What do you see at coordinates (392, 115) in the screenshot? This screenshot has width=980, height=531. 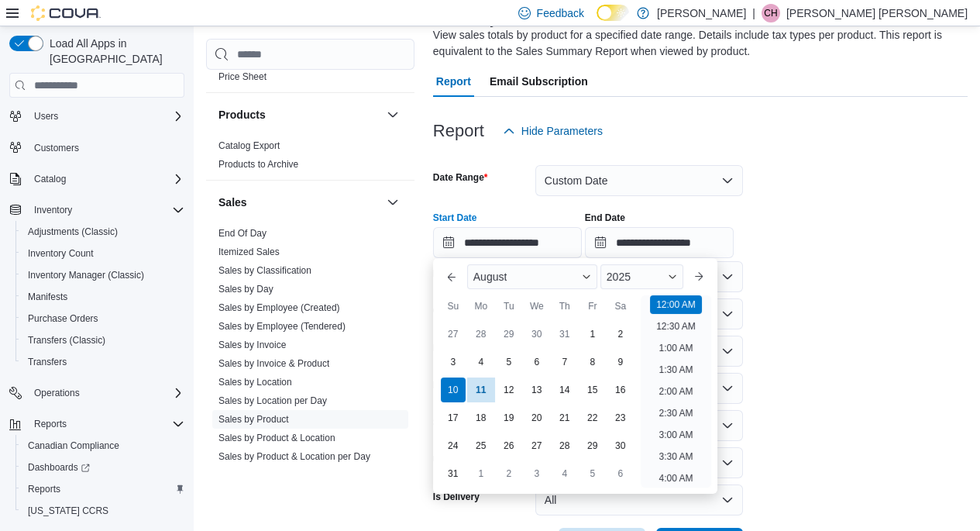 I see `button: Products` at bounding box center [392, 115].